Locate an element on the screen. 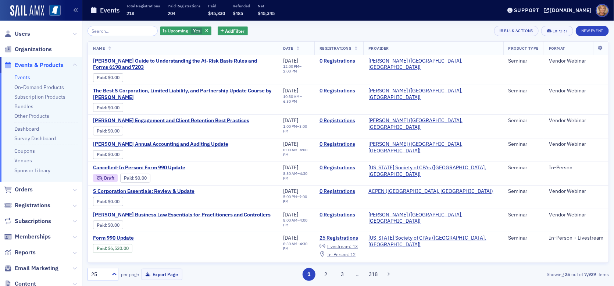 The width and height of the screenshot is (614, 286). div: Yes is located at coordinates (186, 31).